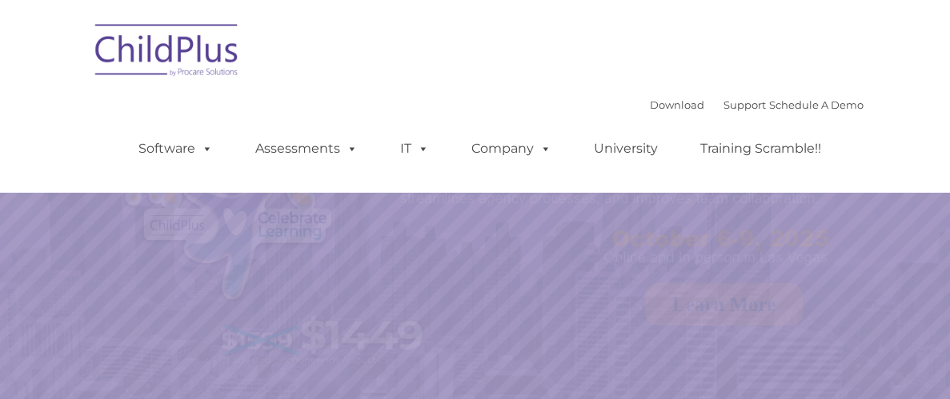  I want to click on img: ChildPlus by Procare Solutions, so click(167, 53).